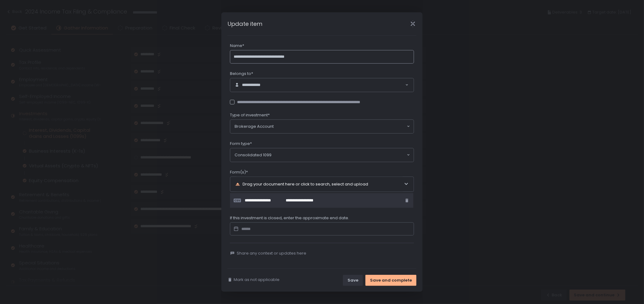  I want to click on div: Save and complete, so click(391, 280).